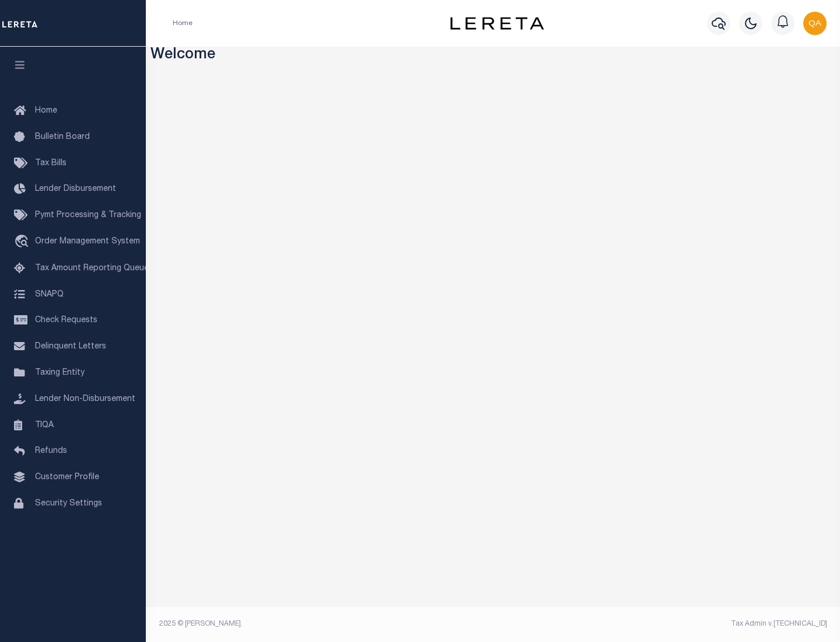 This screenshot has width=840, height=642. Describe the element at coordinates (23, 242) in the screenshot. I see `i: travel_explore` at that location.